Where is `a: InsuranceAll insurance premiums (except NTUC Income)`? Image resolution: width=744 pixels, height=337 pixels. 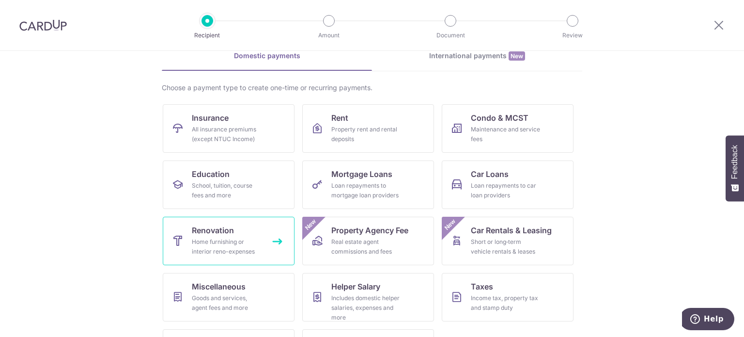 a: InsuranceAll insurance premiums (except NTUC Income) is located at coordinates (229, 128).